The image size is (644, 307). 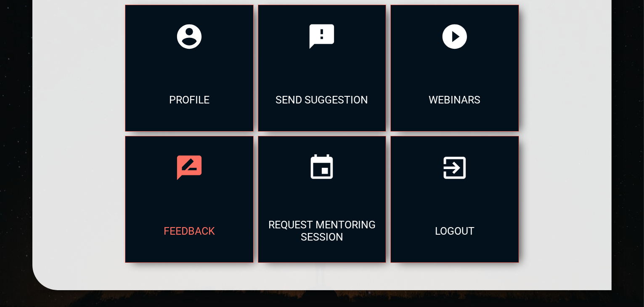 What do you see at coordinates (455, 100) in the screenshot?
I see `div: webinars` at bounding box center [455, 100].